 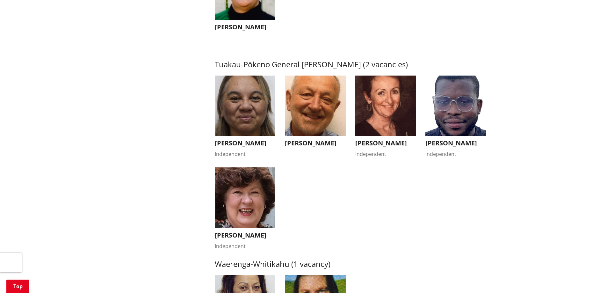 What do you see at coordinates (245, 197) in the screenshot?
I see `img: WO-W-TP__HEATH_B__MN23T` at bounding box center [245, 197].